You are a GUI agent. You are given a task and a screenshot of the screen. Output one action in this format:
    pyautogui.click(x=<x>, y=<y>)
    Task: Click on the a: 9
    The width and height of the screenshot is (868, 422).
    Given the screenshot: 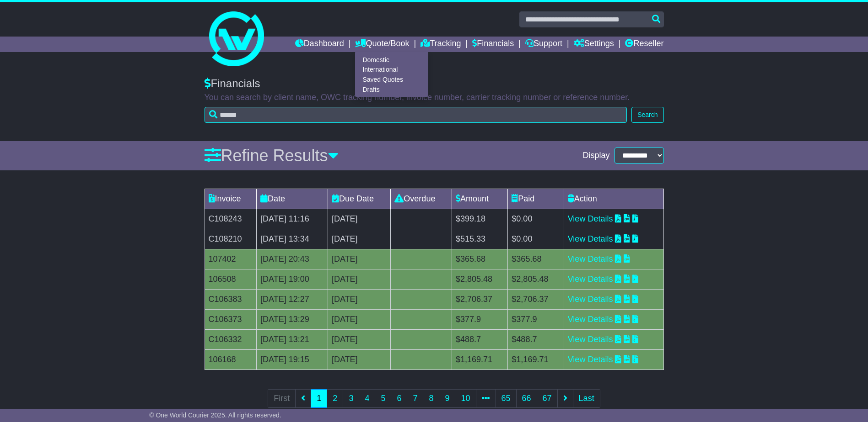 What is the action you would take?
    pyautogui.click(x=447, y=398)
    